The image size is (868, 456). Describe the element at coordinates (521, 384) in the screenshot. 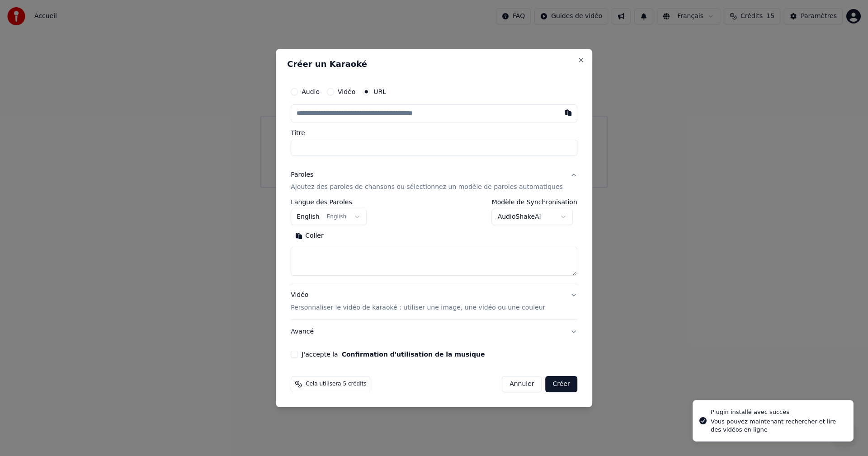

I see `button: Annuler` at that location.